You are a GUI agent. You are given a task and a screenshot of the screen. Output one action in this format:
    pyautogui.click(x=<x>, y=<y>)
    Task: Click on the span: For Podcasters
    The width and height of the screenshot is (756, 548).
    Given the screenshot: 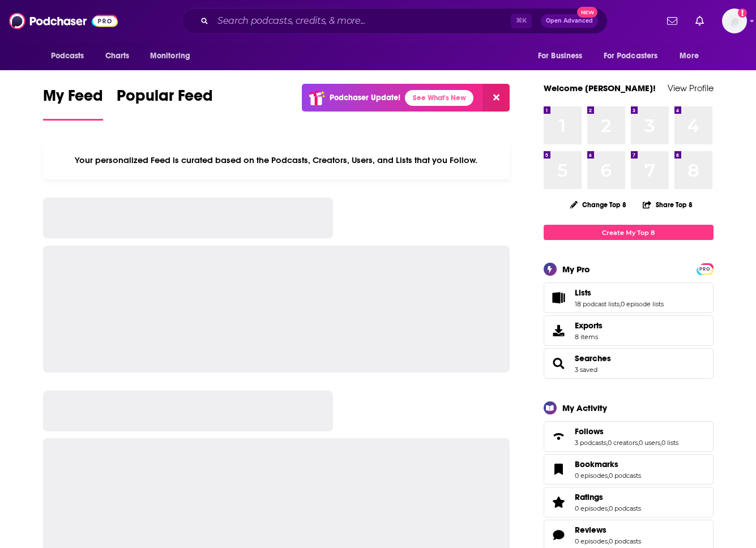 What is the action you would take?
    pyautogui.click(x=631, y=56)
    